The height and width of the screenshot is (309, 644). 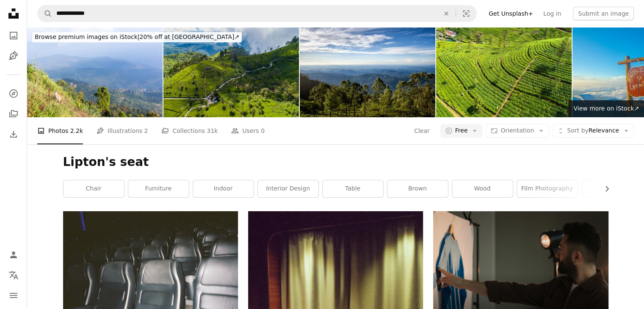 What do you see at coordinates (13, 114) in the screenshot?
I see `a: Collections` at bounding box center [13, 114].